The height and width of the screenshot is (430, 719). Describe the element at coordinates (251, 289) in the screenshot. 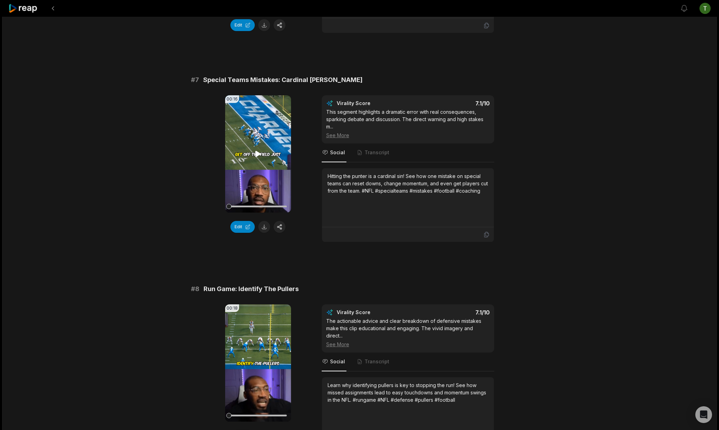

I see `span: Run Game: Identify The Pullers` at that location.